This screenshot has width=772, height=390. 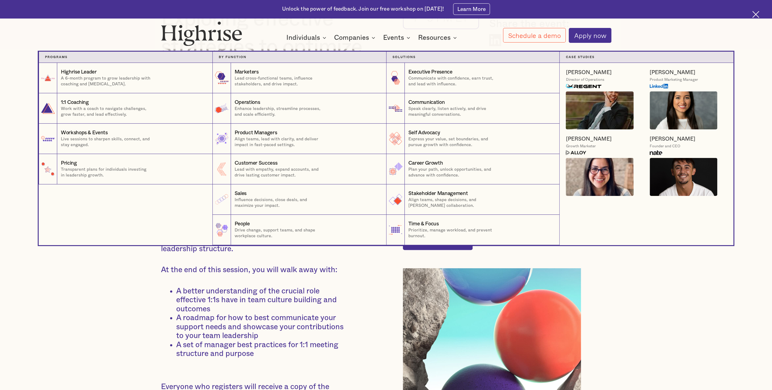 I want to click on div: Operations, so click(x=247, y=102).